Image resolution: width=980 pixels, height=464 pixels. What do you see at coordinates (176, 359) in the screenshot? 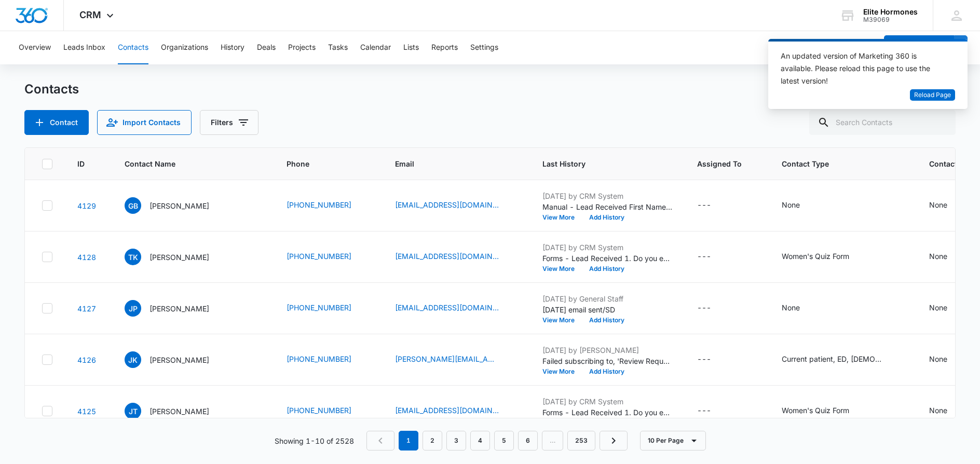
I see `div: Contact Name - Jeff Krause - Select to Edit Field` at bounding box center [176, 359].